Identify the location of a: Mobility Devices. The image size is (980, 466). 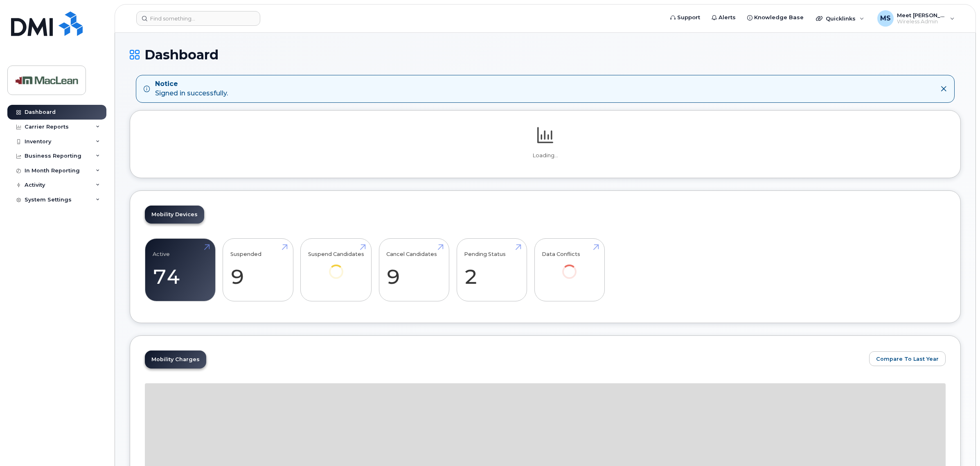
(175, 215).